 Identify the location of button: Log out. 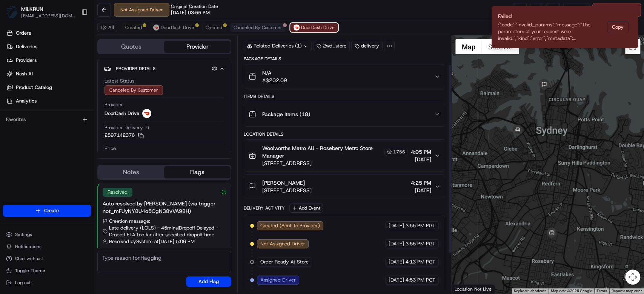
(47, 282).